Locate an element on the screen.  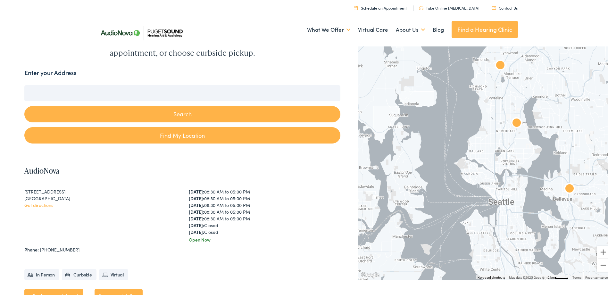
a: Blog is located at coordinates (438, 29).